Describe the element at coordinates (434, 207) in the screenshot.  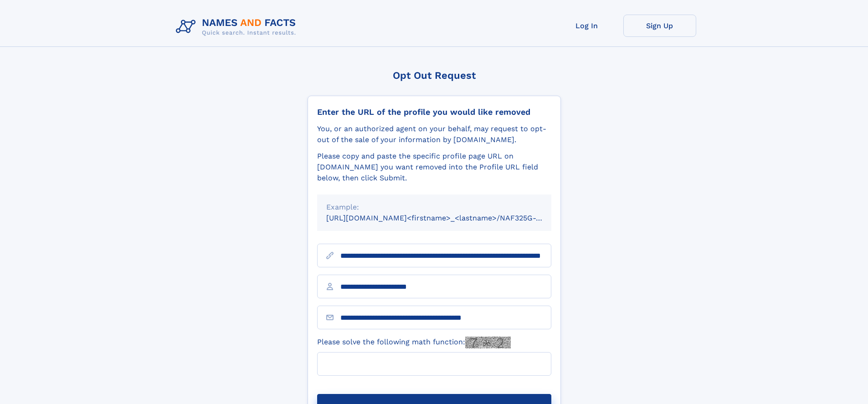
I see `div: Example:` at that location.